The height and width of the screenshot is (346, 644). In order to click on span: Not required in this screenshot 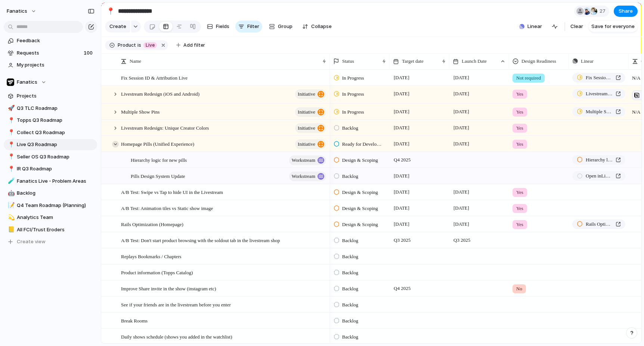, I will do `click(529, 78)`.